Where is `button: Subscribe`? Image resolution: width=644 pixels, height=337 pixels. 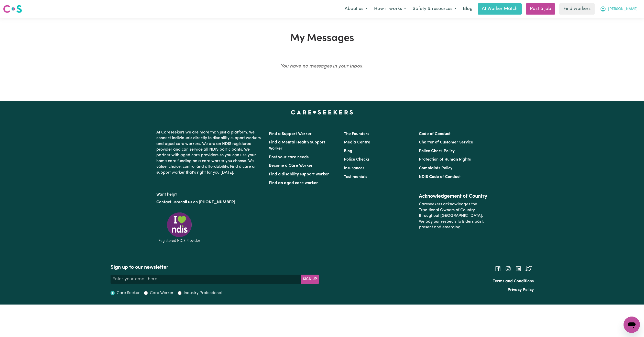
button: Subscribe is located at coordinates (310, 279).